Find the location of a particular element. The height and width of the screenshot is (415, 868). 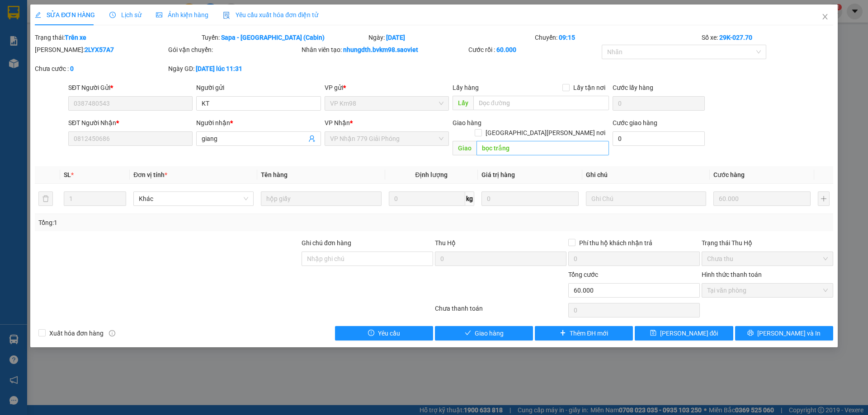

input: Cước giao hàng is located at coordinates (659, 139).